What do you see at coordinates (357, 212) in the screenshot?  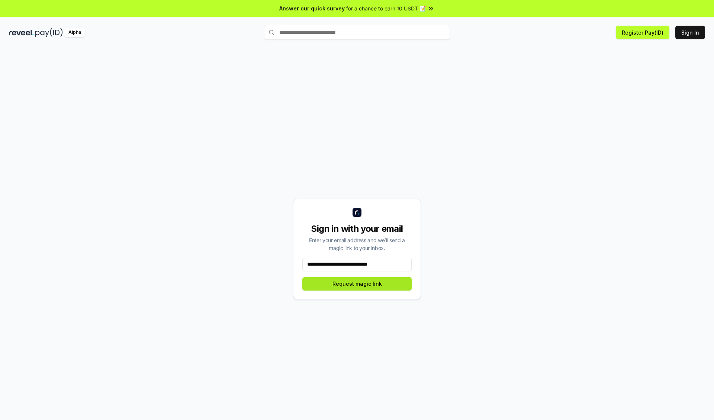 I see `img: logo_small` at bounding box center [357, 212].